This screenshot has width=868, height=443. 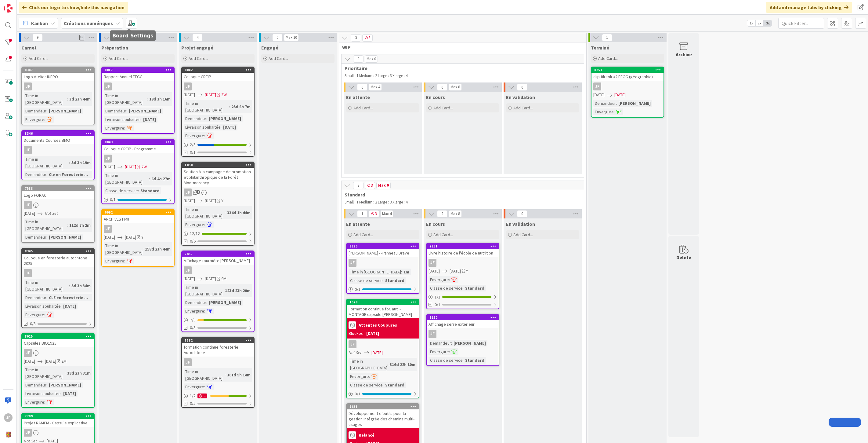 I want to click on span: 0, so click(x=523, y=214).